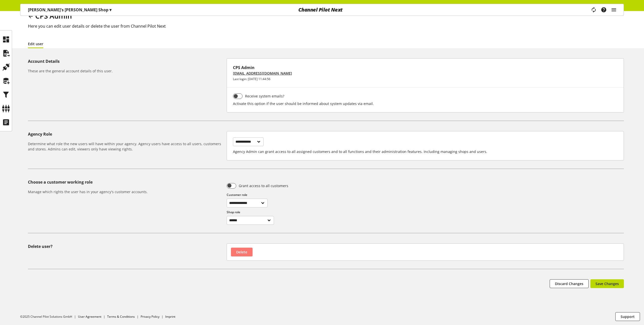 The height and width of the screenshot is (325, 644). I want to click on nav: main navigation, so click(322, 10).